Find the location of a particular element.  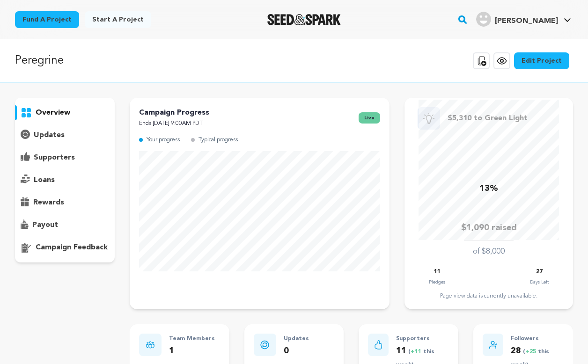

p: Typical progress is located at coordinates (218, 140).